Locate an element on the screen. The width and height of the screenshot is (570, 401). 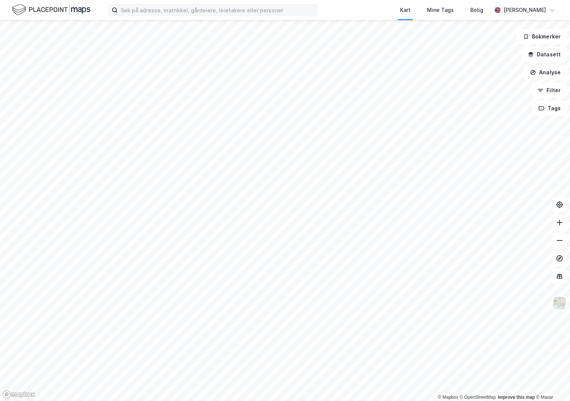
input: Søk på adresse, matrikkel, gårdeiere, leietakere eller personer is located at coordinates (217, 10).